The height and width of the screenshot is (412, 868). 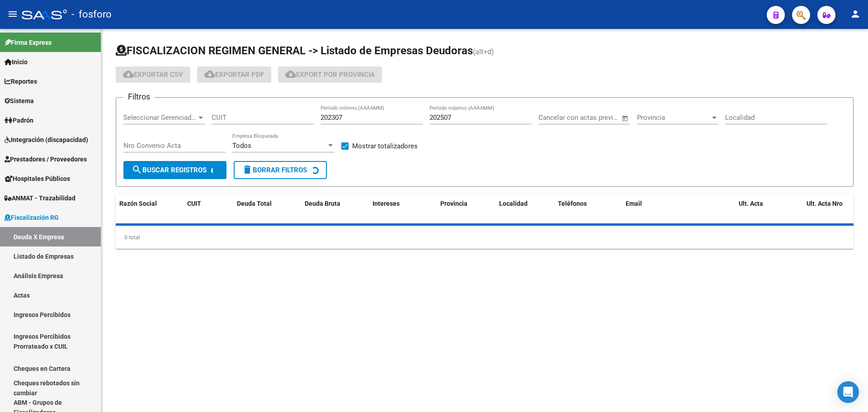 I want to click on span: Todos, so click(x=242, y=145).